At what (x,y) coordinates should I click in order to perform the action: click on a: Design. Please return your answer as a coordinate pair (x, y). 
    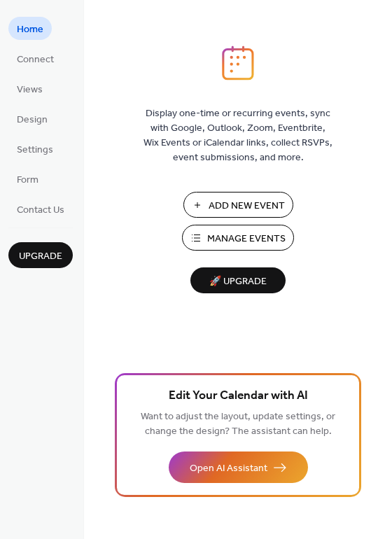
    Looking at the image, I should click on (32, 118).